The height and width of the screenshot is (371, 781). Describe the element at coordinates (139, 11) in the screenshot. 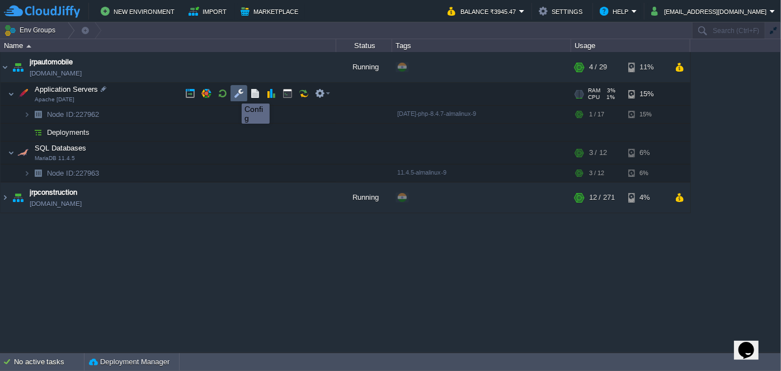

I see `button: New Environment` at that location.